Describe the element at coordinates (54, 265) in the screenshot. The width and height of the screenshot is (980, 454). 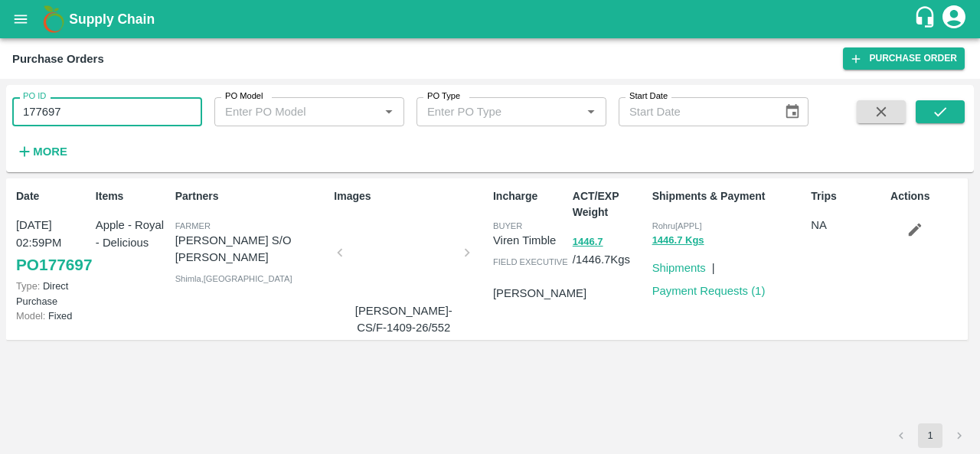
I see `a: PO177697` at that location.